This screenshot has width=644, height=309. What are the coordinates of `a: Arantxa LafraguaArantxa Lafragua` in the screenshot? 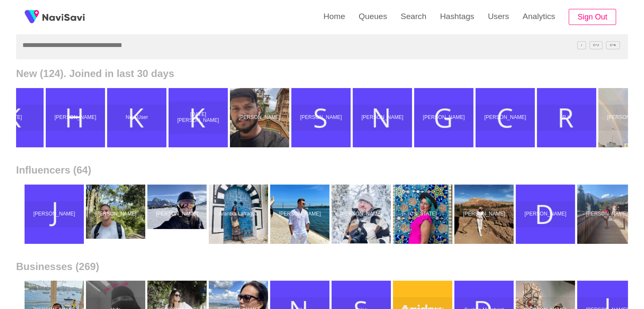 It's located at (239, 214).